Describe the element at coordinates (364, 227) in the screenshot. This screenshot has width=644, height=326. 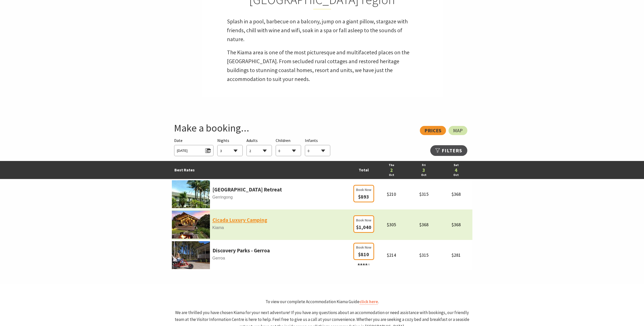
I see `span: $1,040` at that location.